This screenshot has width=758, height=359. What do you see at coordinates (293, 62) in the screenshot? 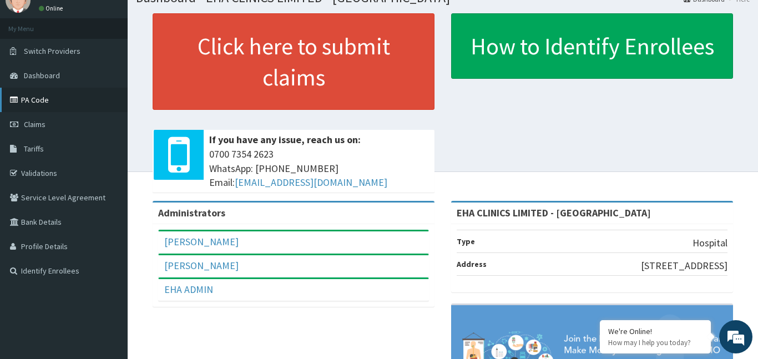
I see `a: Click here to submit claims` at bounding box center [293, 62].